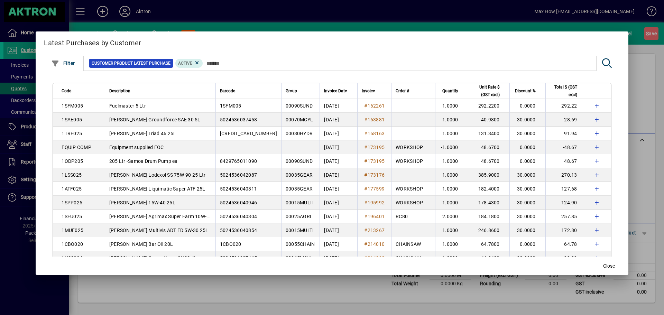  I want to click on td: 32.23, so click(566, 258).